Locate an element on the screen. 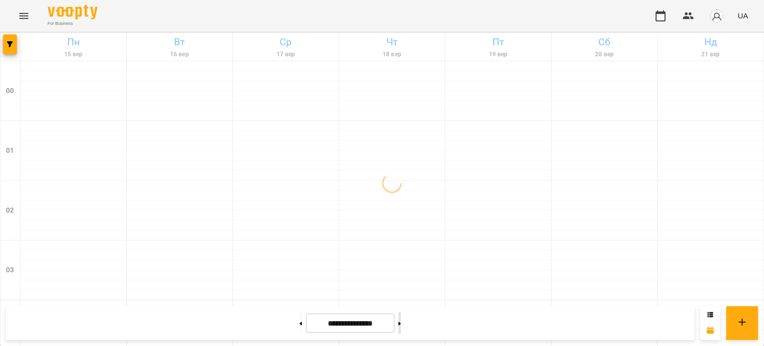  h6: Пт is located at coordinates (498, 42).